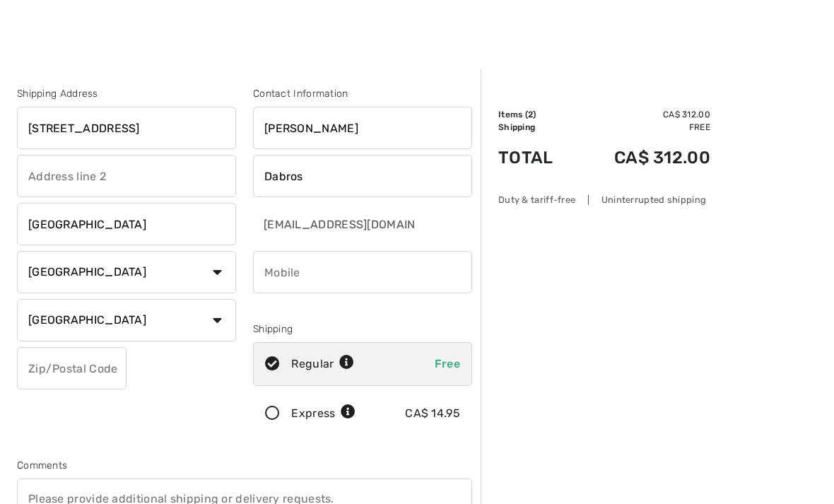 This screenshot has height=504, width=834. What do you see at coordinates (530, 115) in the screenshot?
I see `span: 2` at bounding box center [530, 115].